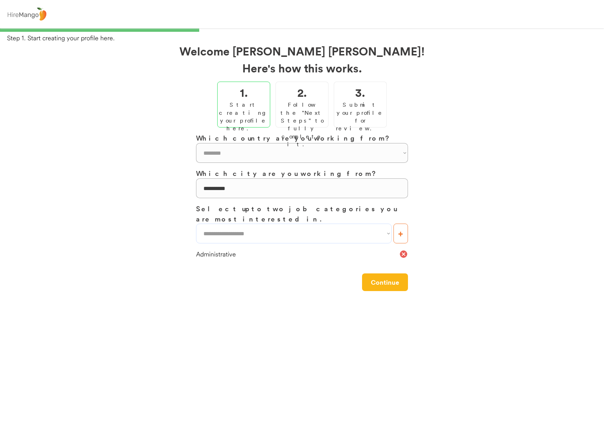  What do you see at coordinates (361, 92) in the screenshot?
I see `h2: 3.` at bounding box center [361, 92].